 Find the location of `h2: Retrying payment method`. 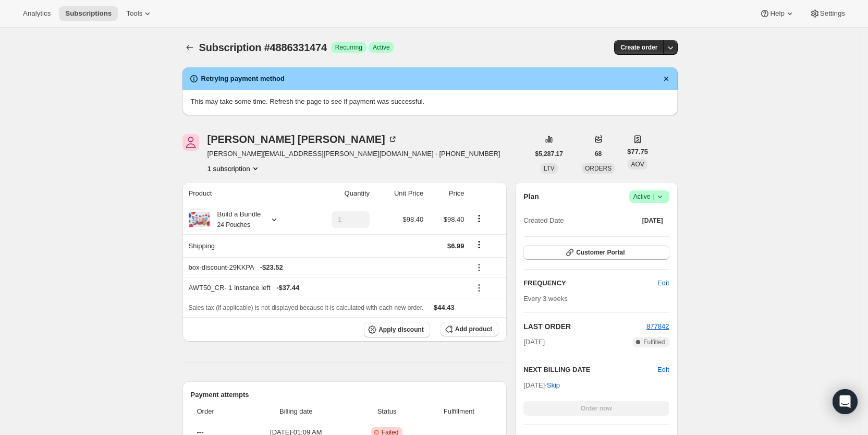

h2: Retrying payment method is located at coordinates (243, 79).